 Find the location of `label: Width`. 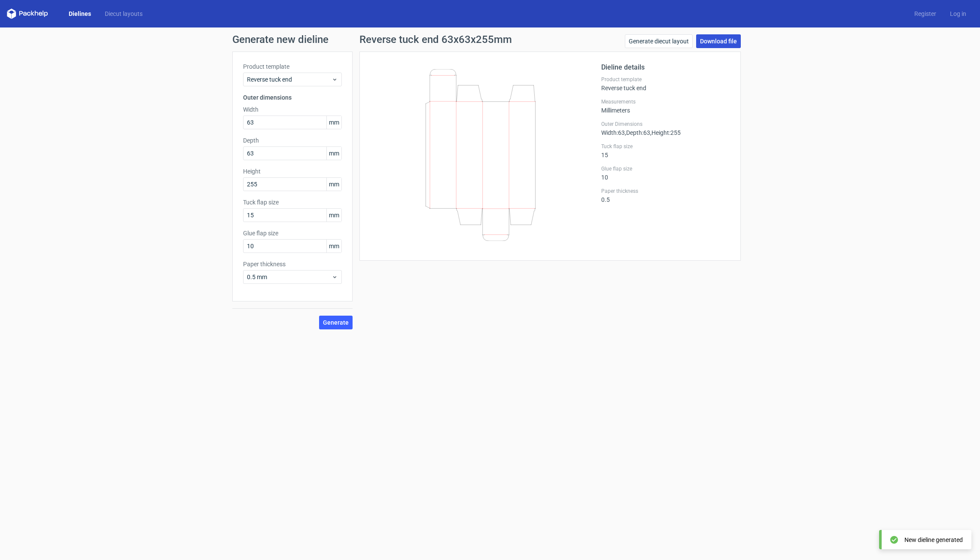

label: Width is located at coordinates (292, 109).